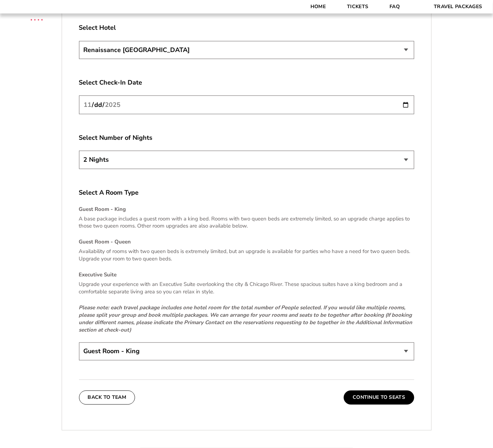 Image resolution: width=493 pixels, height=448 pixels. I want to click on h4: Guest Room - Queen, so click(246, 242).